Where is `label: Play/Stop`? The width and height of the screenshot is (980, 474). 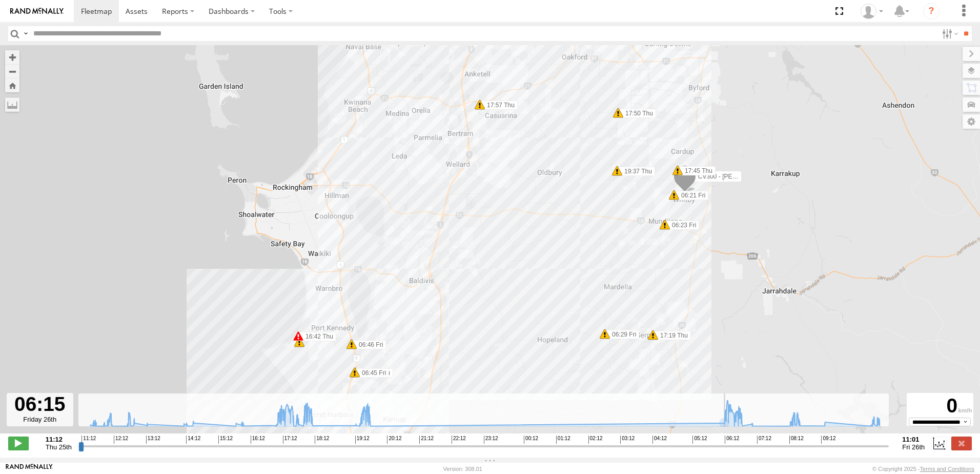
label: Play/Stop is located at coordinates (18, 443).